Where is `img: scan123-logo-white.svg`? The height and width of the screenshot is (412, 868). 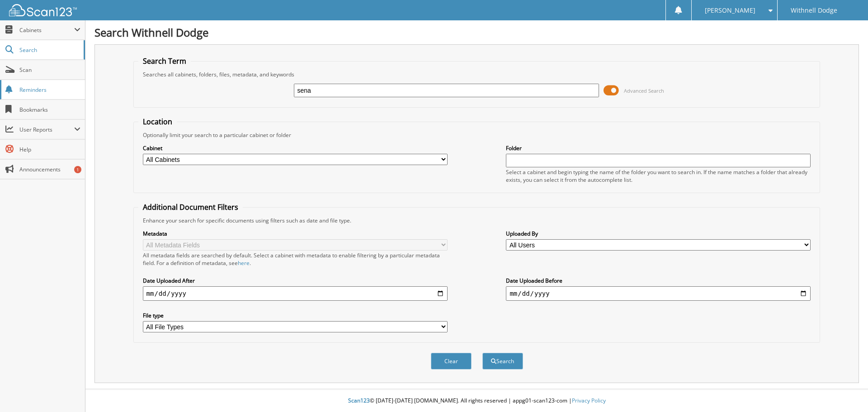
img: scan123-logo-white.svg is located at coordinates (43, 10).